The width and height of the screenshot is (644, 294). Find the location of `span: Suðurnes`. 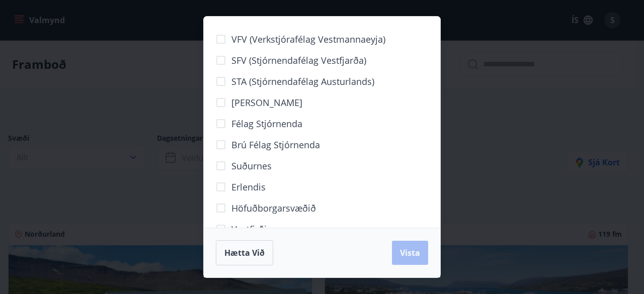

span: Suðurnes is located at coordinates (251, 166).